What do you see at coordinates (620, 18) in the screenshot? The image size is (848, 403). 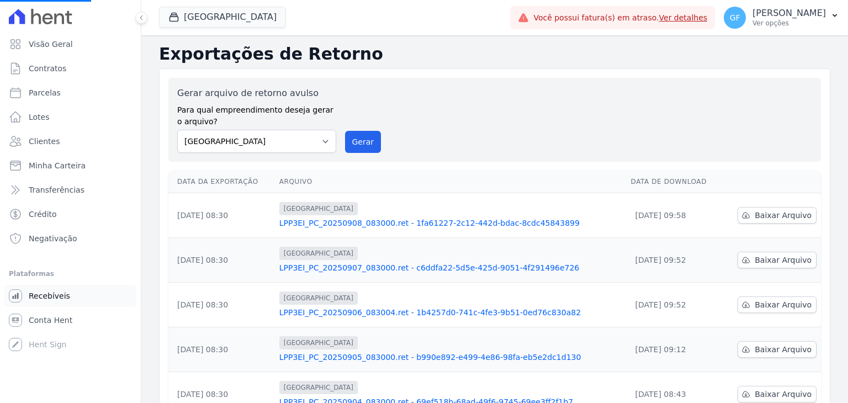 I see `span: Você possui fatura(s) em atraso.` at bounding box center [620, 18].